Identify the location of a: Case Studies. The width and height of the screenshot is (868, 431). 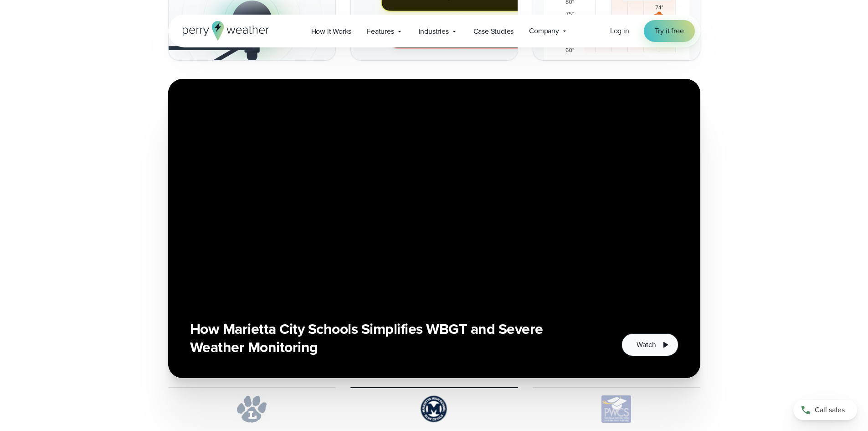
(494, 31).